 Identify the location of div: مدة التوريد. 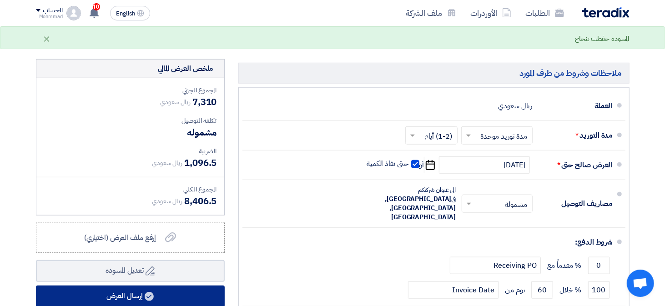
(576, 135).